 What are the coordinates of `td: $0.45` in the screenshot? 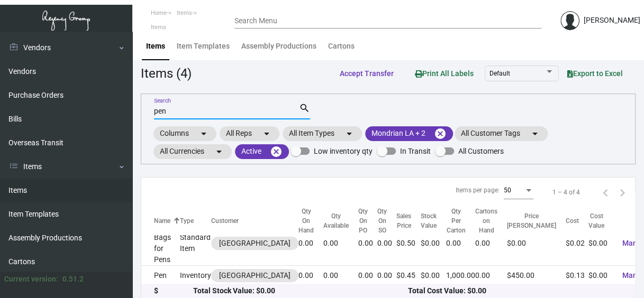 It's located at (409, 275).